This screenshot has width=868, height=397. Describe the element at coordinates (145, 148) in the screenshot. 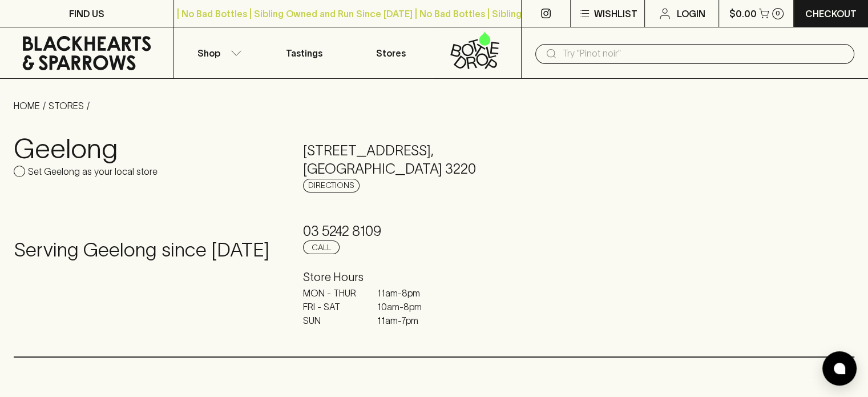

I see `h3: Geelong` at that location.